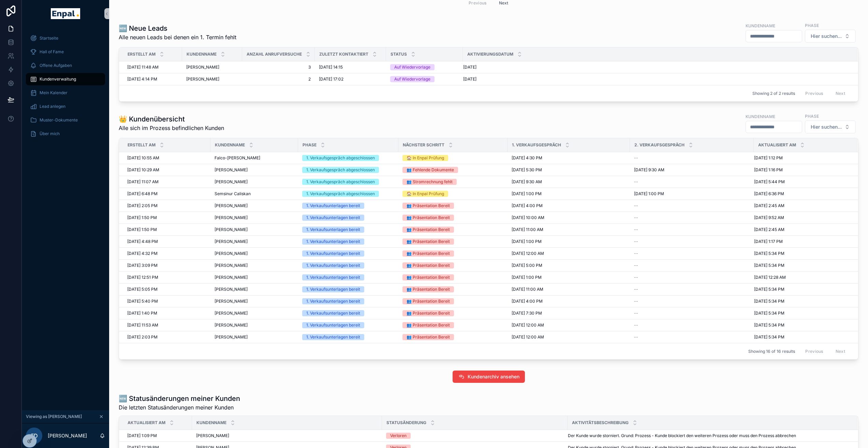 The width and height of the screenshot is (868, 448). What do you see at coordinates (774, 93) in the screenshot?
I see `span: Showing 2 of 2 results` at bounding box center [774, 93].